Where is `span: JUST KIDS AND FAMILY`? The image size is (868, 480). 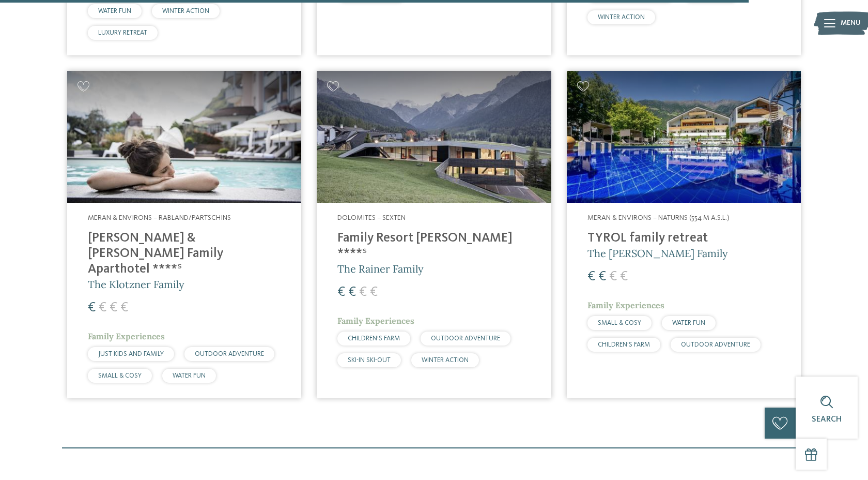 span: JUST KIDS AND FAMILY is located at coordinates (131, 353).